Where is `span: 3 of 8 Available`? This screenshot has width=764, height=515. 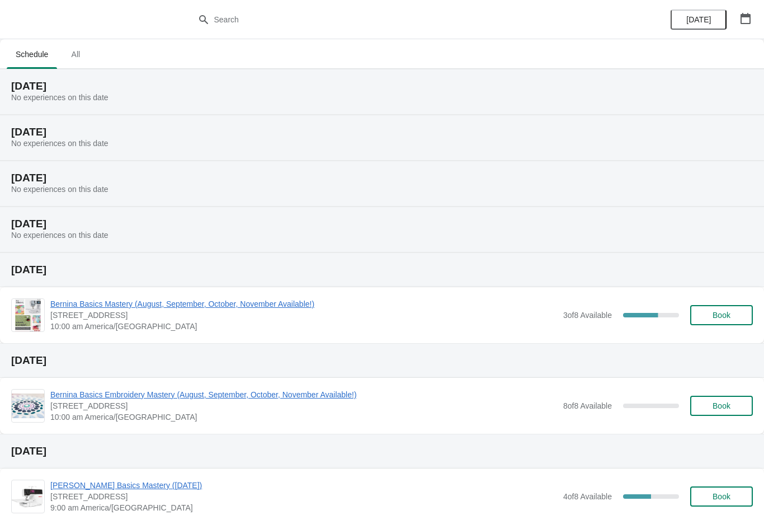
span: 3 of 8 Available is located at coordinates (587, 315).